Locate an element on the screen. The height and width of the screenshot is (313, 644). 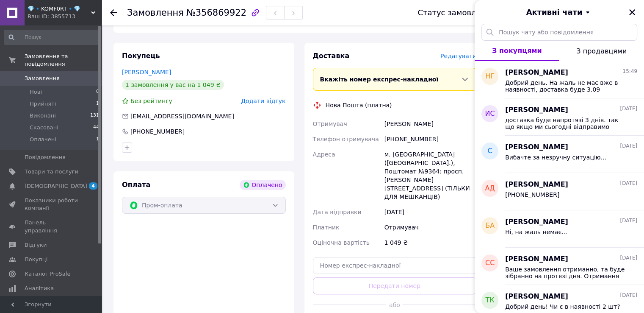
span: З покупцями is located at coordinates (517, 51).